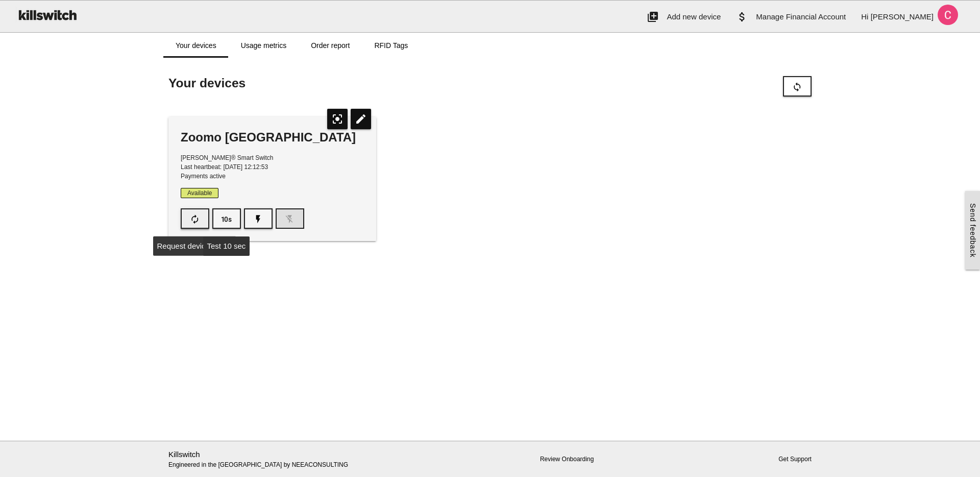 The image size is (980, 477). I want to click on span: Add new device, so click(694, 17).